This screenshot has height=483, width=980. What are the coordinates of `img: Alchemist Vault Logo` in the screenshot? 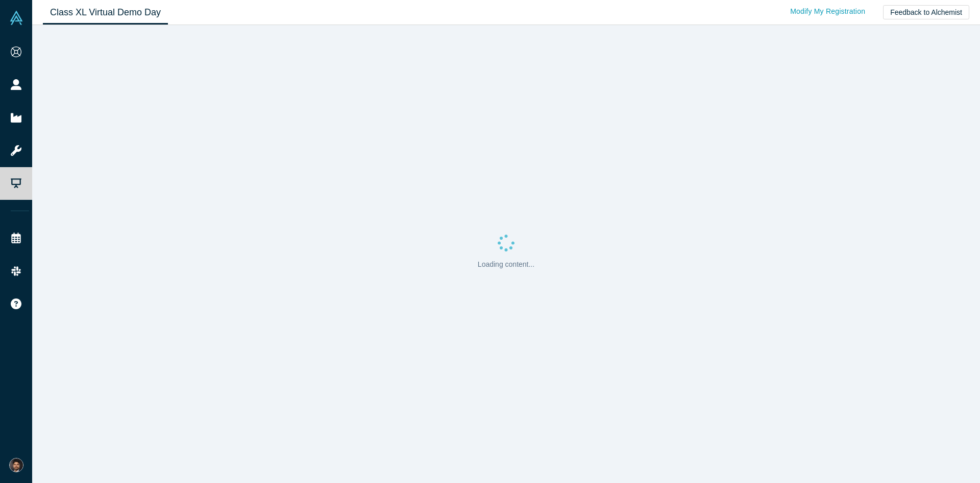 It's located at (17, 18).